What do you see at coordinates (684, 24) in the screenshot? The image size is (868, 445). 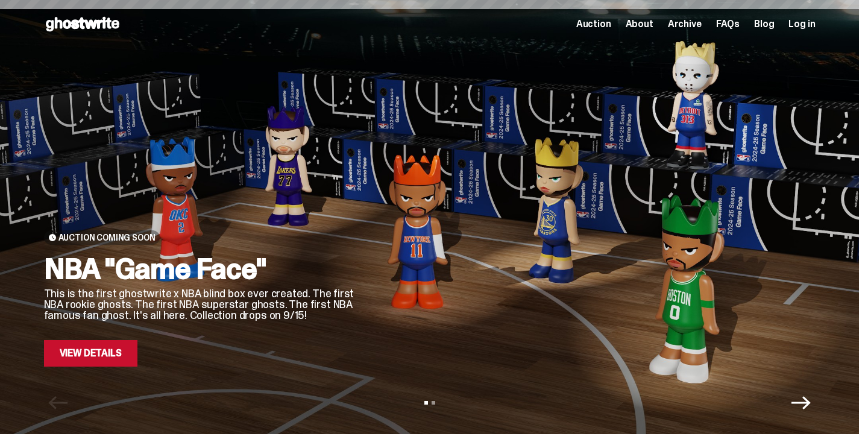 I see `a: Archive` at bounding box center [684, 24].